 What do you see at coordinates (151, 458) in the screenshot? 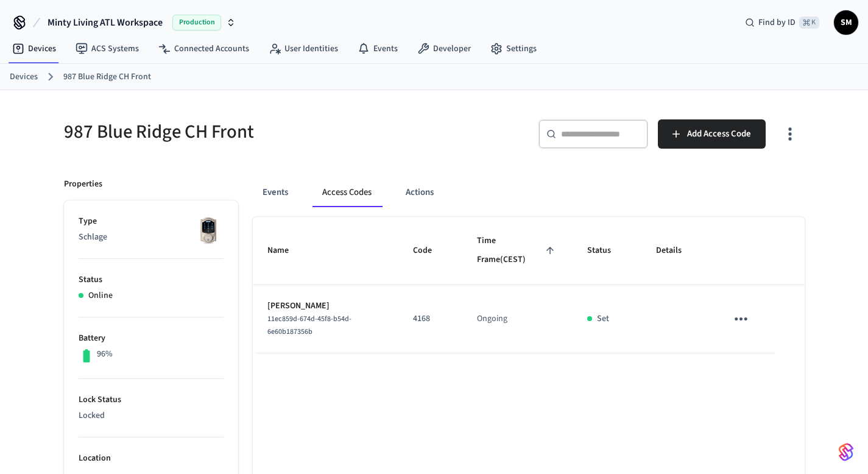
I see `p: Location` at bounding box center [151, 458].